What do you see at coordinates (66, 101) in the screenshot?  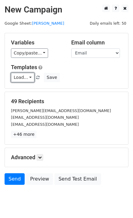 I see `h5: 49 Recipients` at bounding box center [66, 101].